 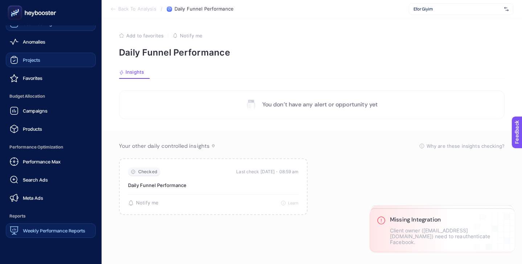 What do you see at coordinates (51, 216) in the screenshot?
I see `span: Reports` at bounding box center [51, 216].